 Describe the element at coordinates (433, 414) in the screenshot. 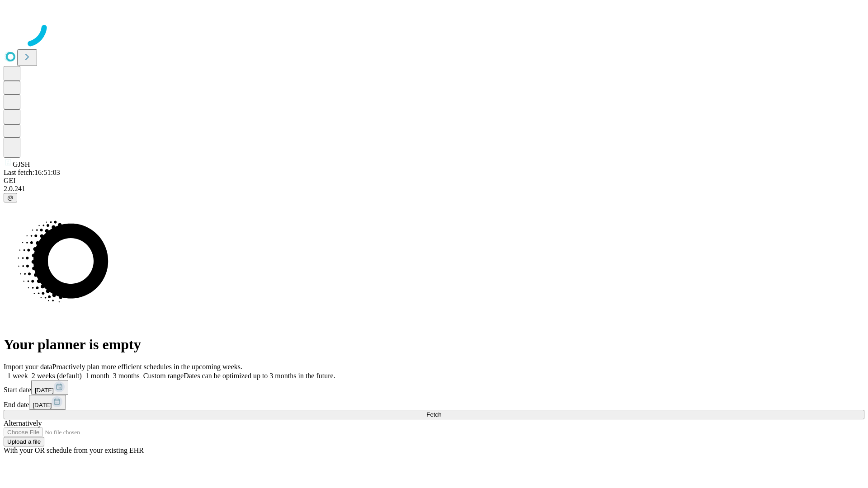

I see `span: Fetch` at that location.